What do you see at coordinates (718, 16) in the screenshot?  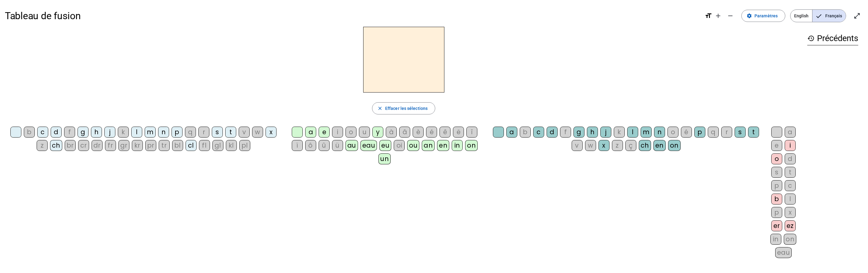 I see `button: Augmenter la taille de la police` at bounding box center [718, 16].